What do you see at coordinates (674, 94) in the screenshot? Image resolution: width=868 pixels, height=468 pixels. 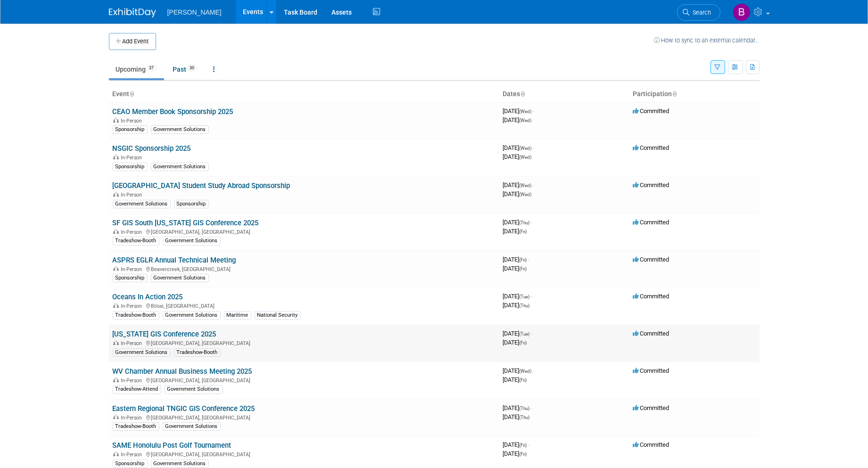 I see `a: Sort by Participation Type` at bounding box center [674, 94].